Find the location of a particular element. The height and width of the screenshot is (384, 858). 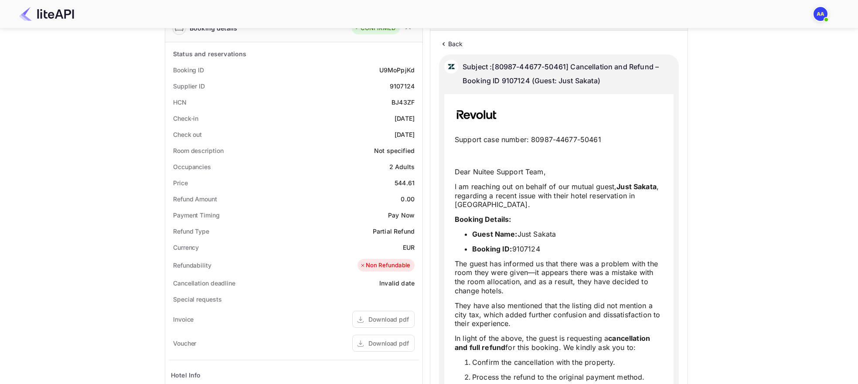

div: Room description is located at coordinates (198, 150).